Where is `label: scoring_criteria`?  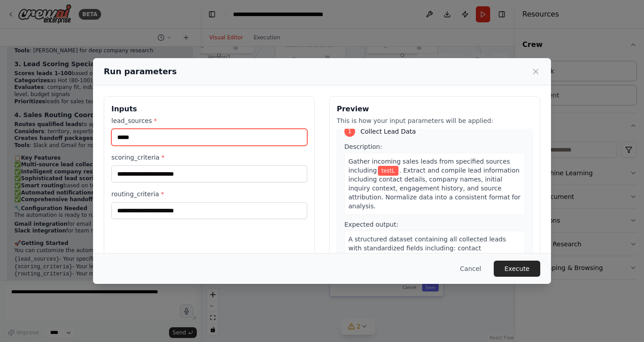 label: scoring_criteria is located at coordinates (210, 157).